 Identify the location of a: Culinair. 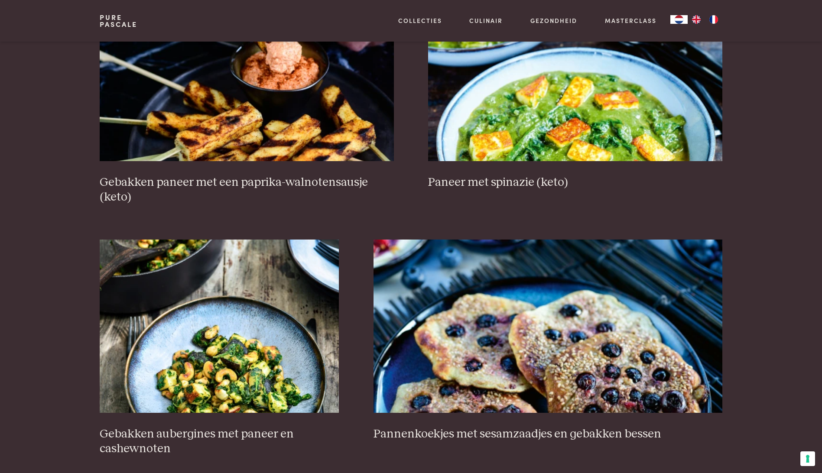
(486, 20).